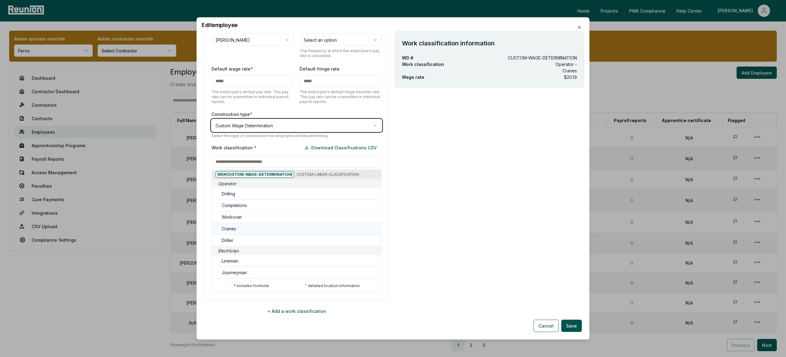 Image resolution: width=786 pixels, height=357 pixels. I want to click on button: Save, so click(571, 326).